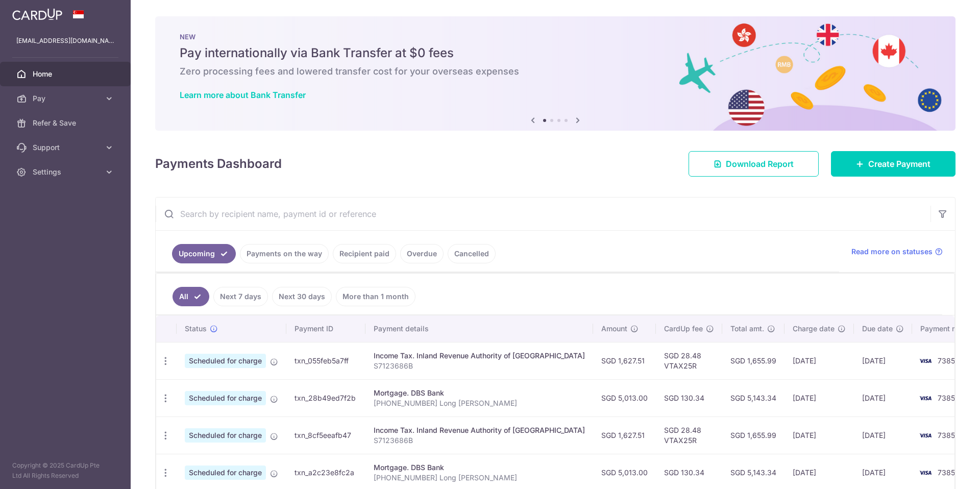 The height and width of the screenshot is (489, 980). I want to click on td: SGD 5,143.34, so click(754, 398).